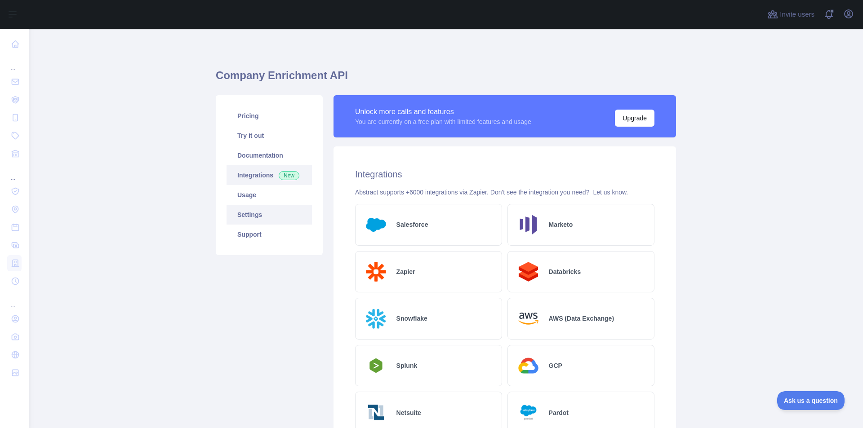  Describe the element at coordinates (269, 155) in the screenshot. I see `a: Documentation` at that location.